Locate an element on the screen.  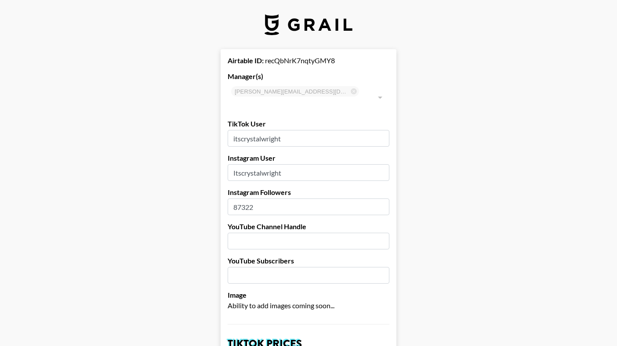
label: YouTube Subscribers is located at coordinates (308, 261).